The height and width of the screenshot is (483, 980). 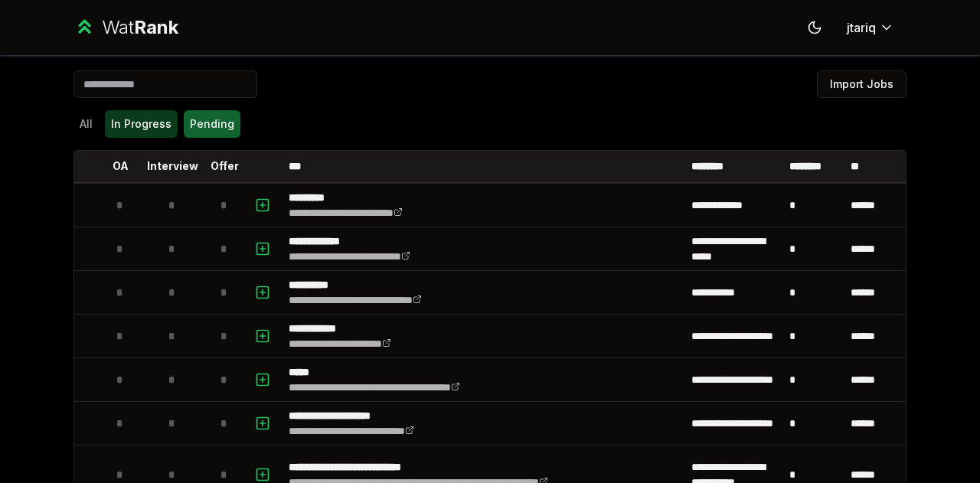 I want to click on button: Pending, so click(x=212, y=124).